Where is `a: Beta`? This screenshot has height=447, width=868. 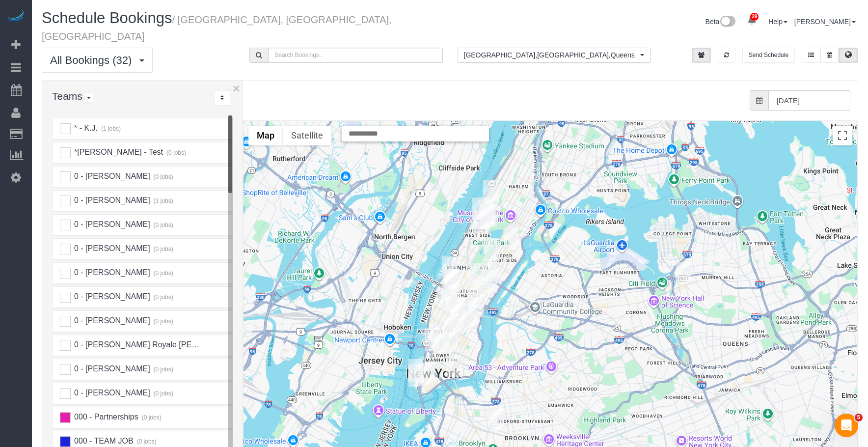
a: Beta is located at coordinates (721, 21).